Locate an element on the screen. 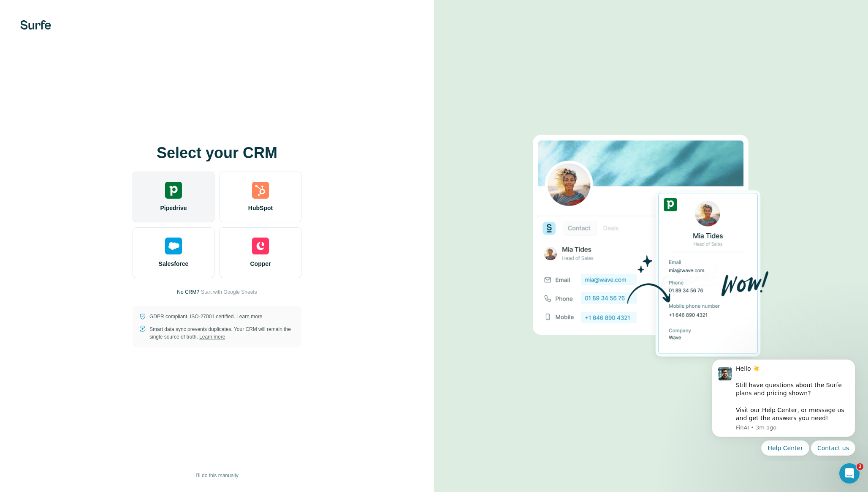 This screenshot has height=492, width=868. p: GDPR compliant. ISO-27001 certified. is located at coordinates (206, 317).